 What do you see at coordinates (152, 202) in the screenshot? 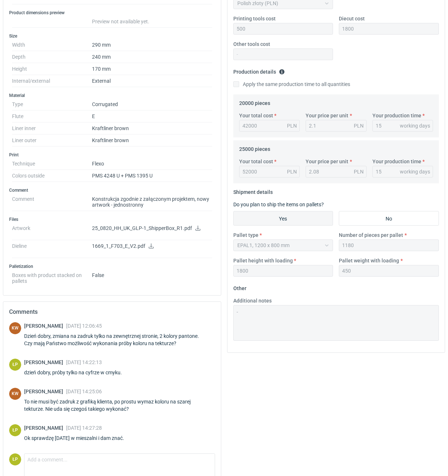
I see `dd: Konstrukcja zgodnie z załączonym projektem, nowy artwork - jednostronny` at bounding box center [152, 202].